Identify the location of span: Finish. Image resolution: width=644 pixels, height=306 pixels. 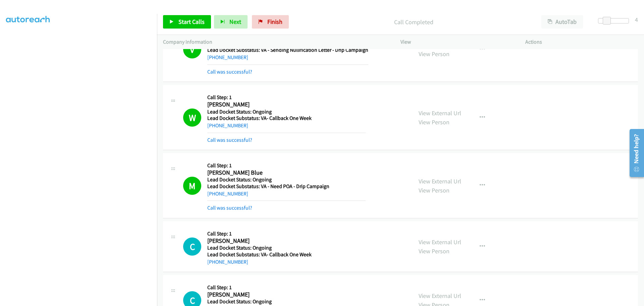
(275, 21).